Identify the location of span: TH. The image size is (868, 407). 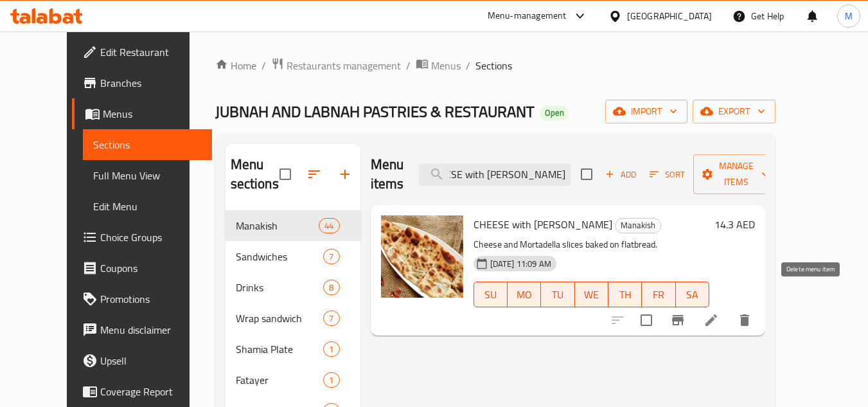
(625, 294).